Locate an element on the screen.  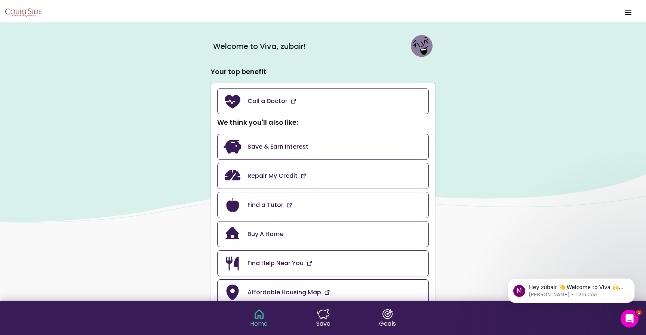
img: singleWord.save is located at coordinates (323, 314).